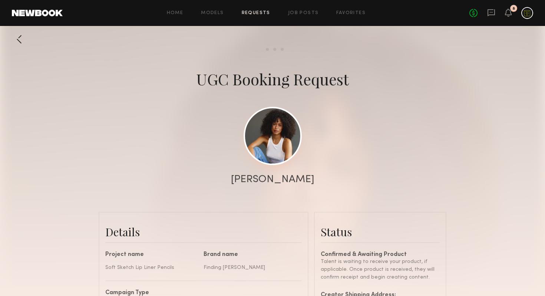 This screenshot has height=296, width=545. Describe the element at coordinates (152, 267) in the screenshot. I see `div: Soft Sketch Lip Liner Pencils` at that location.